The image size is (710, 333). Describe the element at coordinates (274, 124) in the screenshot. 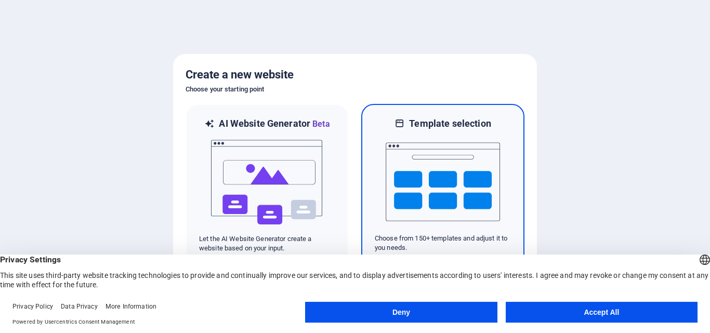

I see `h6: AI Website Generator` at that location.